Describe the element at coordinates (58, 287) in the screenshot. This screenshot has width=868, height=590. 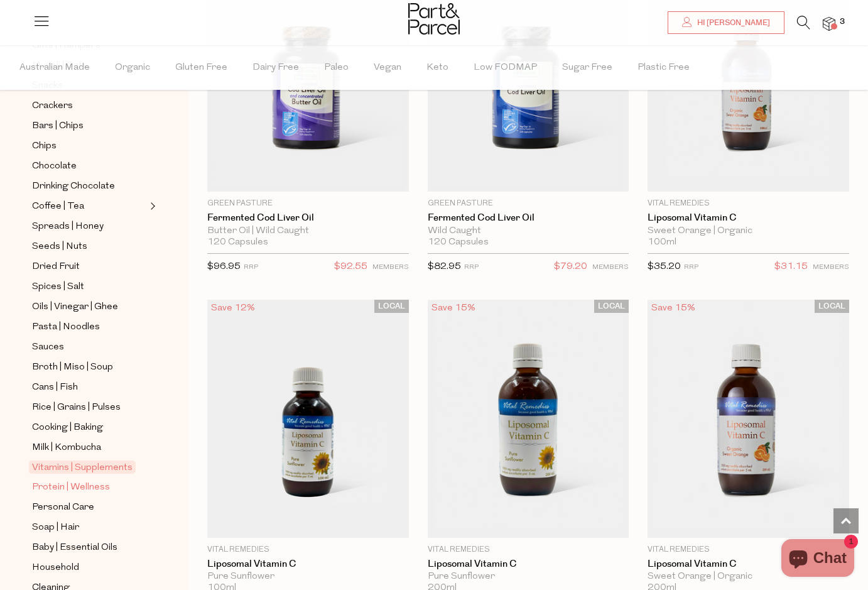
I see `span: Spices | Salt` at that location.